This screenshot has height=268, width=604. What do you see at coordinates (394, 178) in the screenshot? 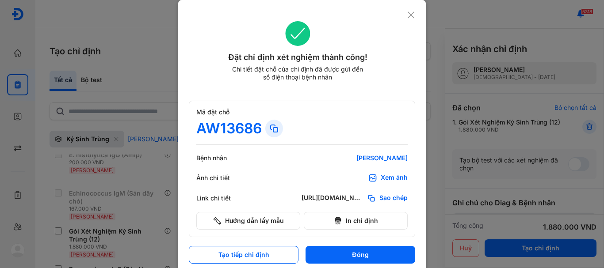
I see `div: Xem ảnh` at bounding box center [394, 178].